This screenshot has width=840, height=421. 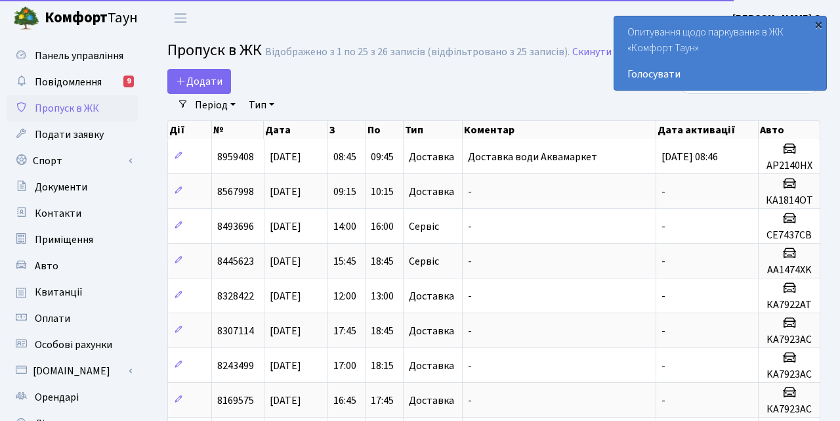 What do you see at coordinates (76, 18) in the screenshot?
I see `b: Комфорт` at bounding box center [76, 18].